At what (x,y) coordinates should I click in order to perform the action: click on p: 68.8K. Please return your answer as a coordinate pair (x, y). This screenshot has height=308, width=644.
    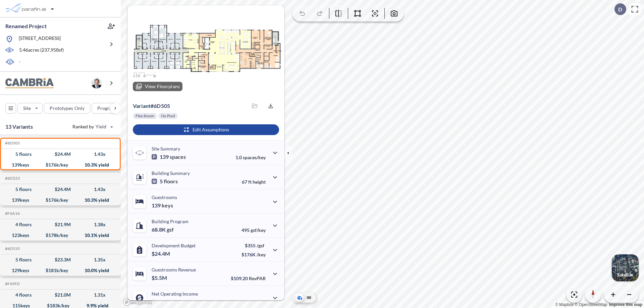
    Looking at the image, I should click on (163, 230).